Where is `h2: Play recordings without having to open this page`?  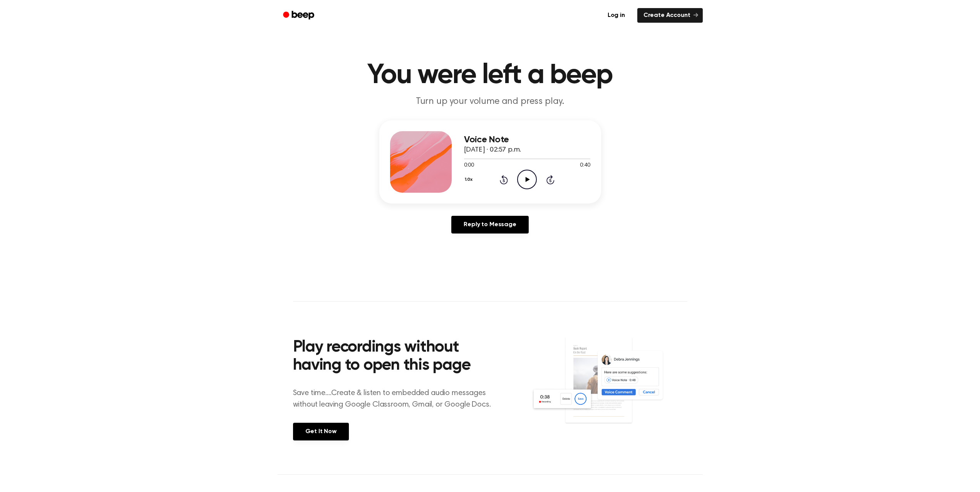 h2: Play recordings without having to open this page is located at coordinates (396, 357).